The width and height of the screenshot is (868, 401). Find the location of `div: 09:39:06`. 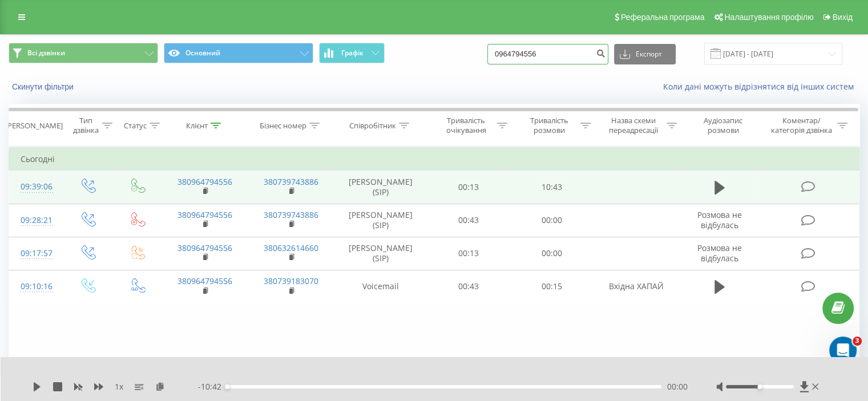

div: 09:39:06 is located at coordinates (35, 187).